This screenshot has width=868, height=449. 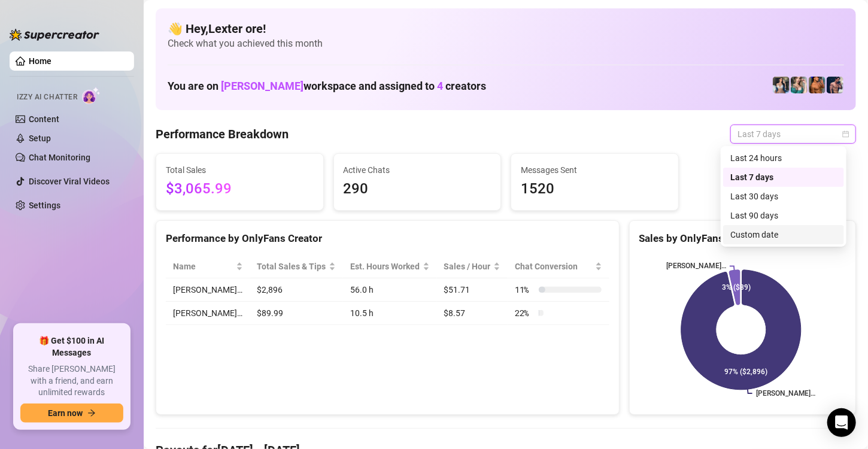 I want to click on h1: You are on workspace and assigned to creators, so click(x=327, y=86).